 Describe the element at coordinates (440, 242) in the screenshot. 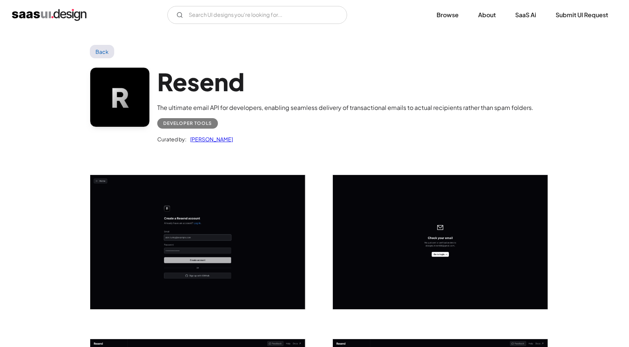

I see `img: 6479b442ee663519a614f453_Resend%20Email%20Verify%20Screen.png` at that location.